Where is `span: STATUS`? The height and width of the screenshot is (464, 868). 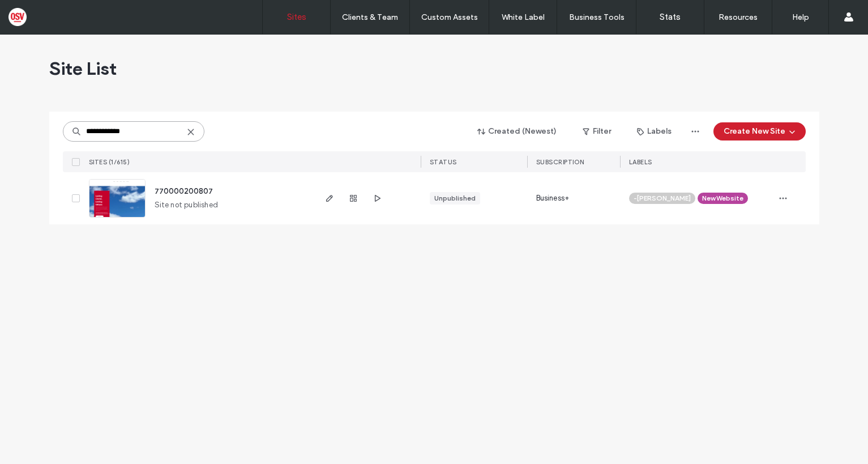
span: STATUS is located at coordinates (443, 162).